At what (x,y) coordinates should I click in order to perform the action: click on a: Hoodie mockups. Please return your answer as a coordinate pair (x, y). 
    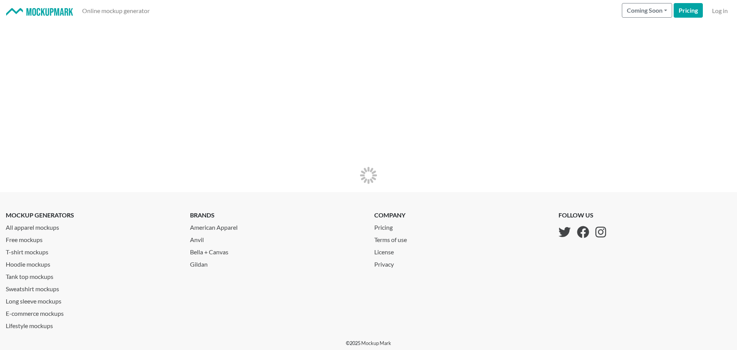
    Looking at the image, I should click on (92, 262).